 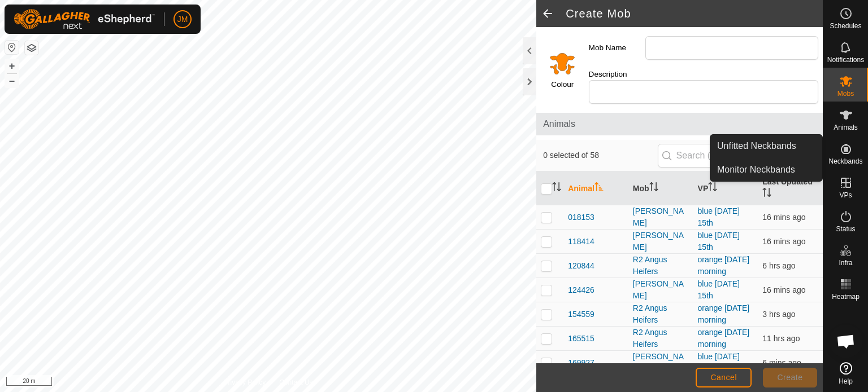 What do you see at coordinates (846, 229) in the screenshot?
I see `span: Status` at bounding box center [846, 229].